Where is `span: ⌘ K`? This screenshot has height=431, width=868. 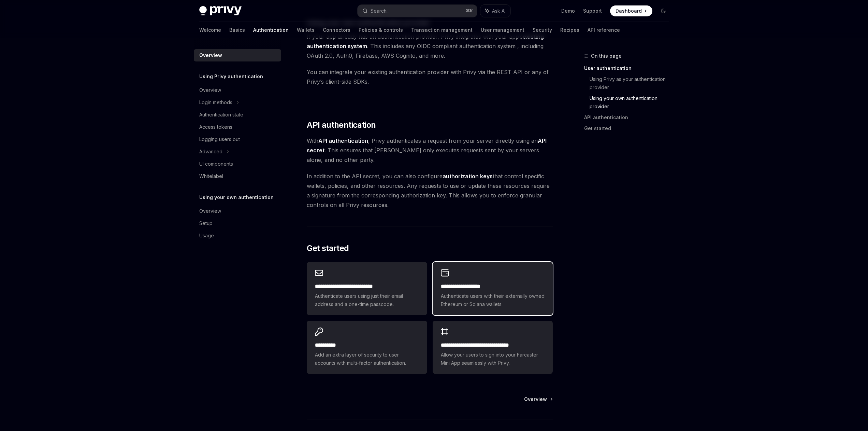 span: ⌘ K is located at coordinates (469, 11).